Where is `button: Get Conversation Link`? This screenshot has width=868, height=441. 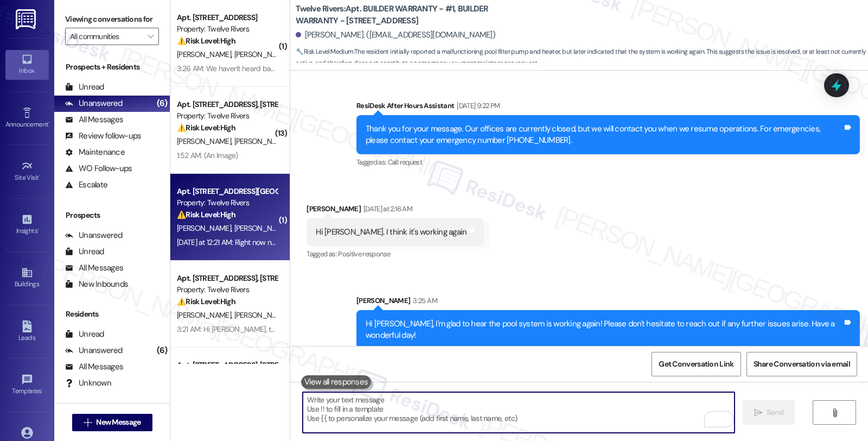
button: Get Conversation Link is located at coordinates (696, 364).